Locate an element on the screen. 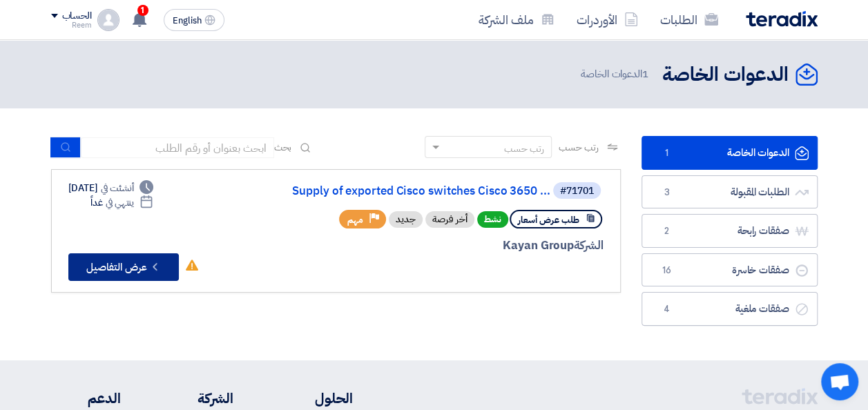  span: ينتهي في is located at coordinates (119, 203).